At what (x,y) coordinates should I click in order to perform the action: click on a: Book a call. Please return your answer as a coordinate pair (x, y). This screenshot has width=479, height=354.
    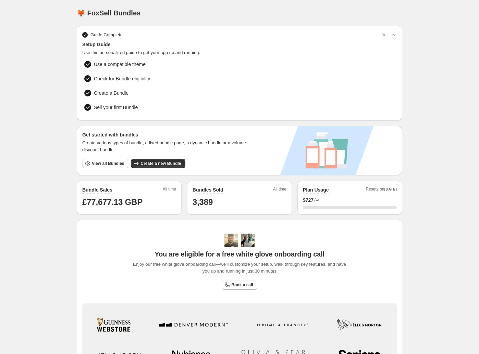
    Looking at the image, I should click on (239, 285).